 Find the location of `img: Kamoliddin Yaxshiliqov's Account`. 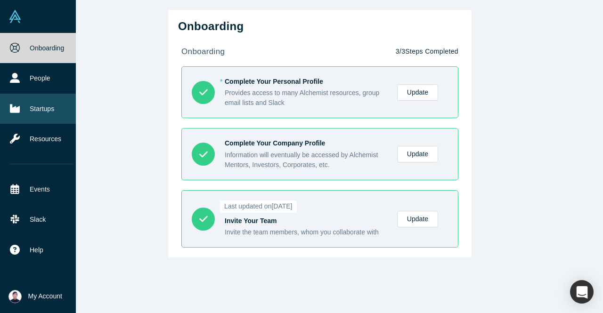

img: Kamoliddin Yaxshiliqov's Account is located at coordinates (15, 297).